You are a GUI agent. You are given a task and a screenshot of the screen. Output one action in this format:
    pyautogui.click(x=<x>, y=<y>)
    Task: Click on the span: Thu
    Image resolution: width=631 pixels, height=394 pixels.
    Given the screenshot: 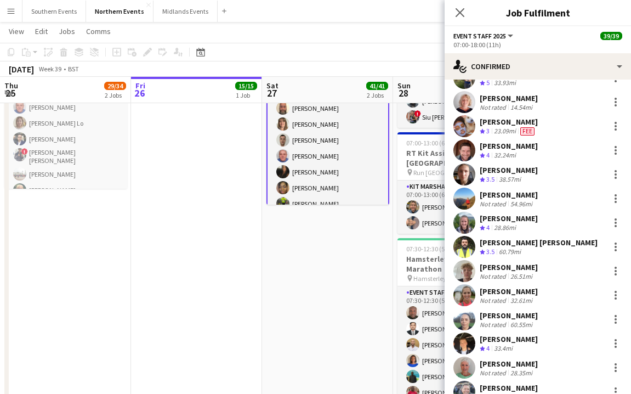 What is the action you would take?
    pyautogui.click(x=11, y=86)
    